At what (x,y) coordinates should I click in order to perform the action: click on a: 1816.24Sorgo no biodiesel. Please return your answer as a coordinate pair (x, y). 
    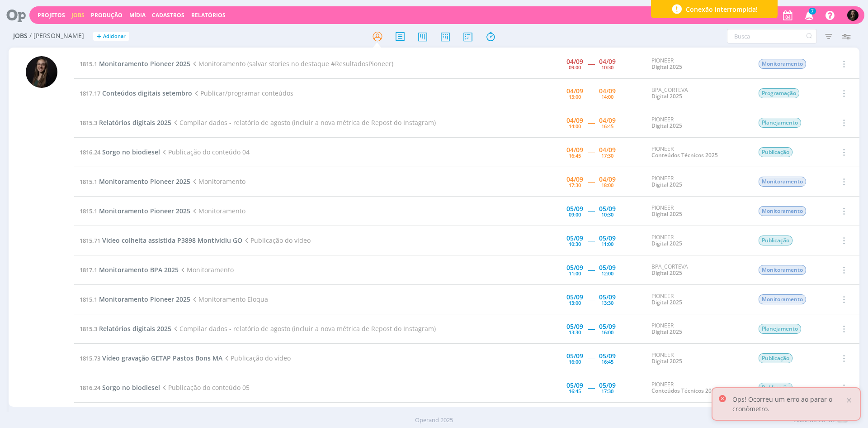
    Looking at the image, I should click on (119, 387).